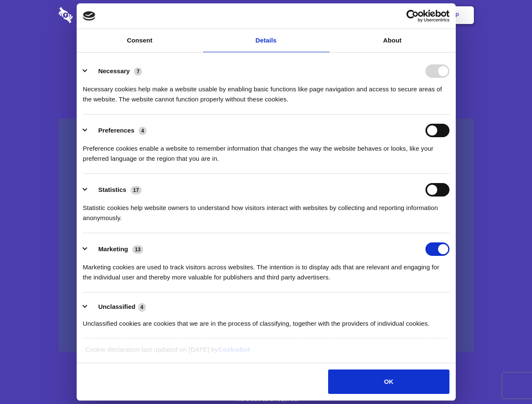 The height and width of the screenshot is (404, 532). I want to click on label: Necessary, so click(114, 71).